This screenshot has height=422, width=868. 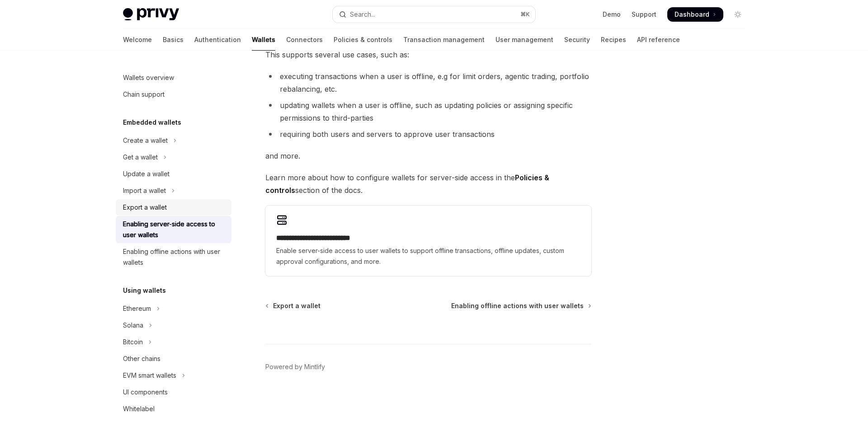 I want to click on h5: Using wallets, so click(x=144, y=290).